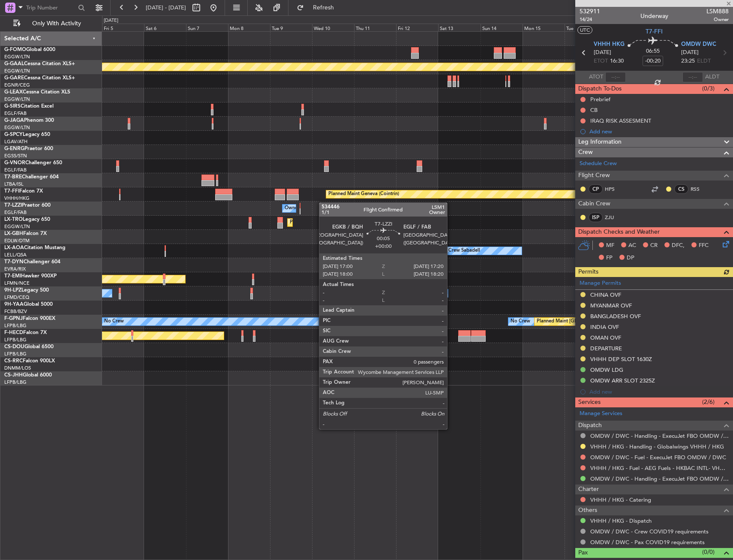  I want to click on div: CS, so click(681, 189).